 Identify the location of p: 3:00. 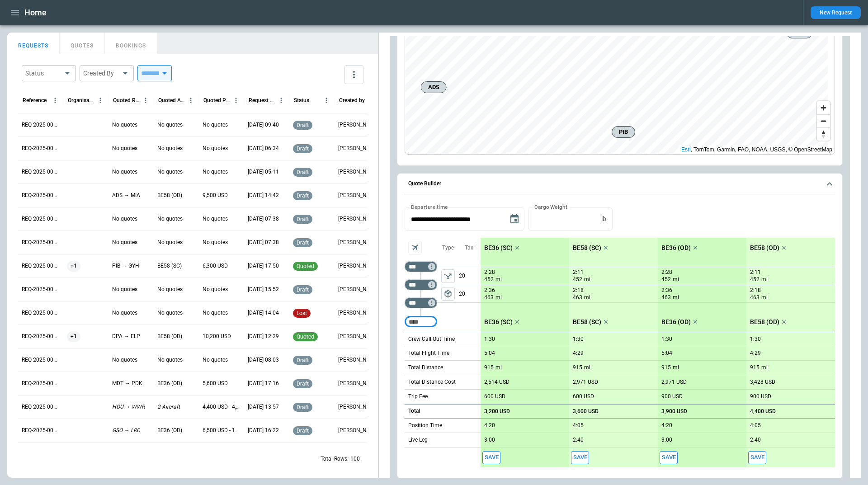
(490, 440).